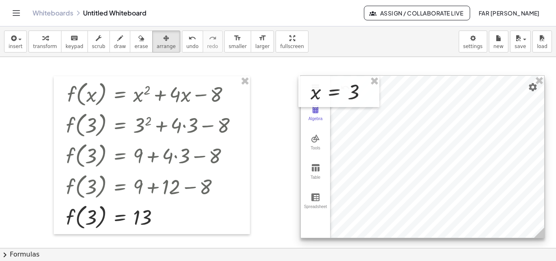  Describe the element at coordinates (15, 46) in the screenshot. I see `span: insert` at that location.